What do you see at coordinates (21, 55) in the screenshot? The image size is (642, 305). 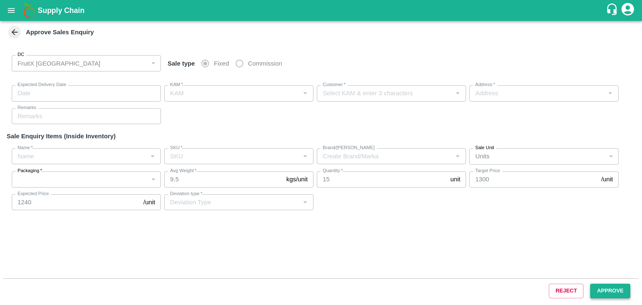 I see `label: DC` at bounding box center [21, 55].